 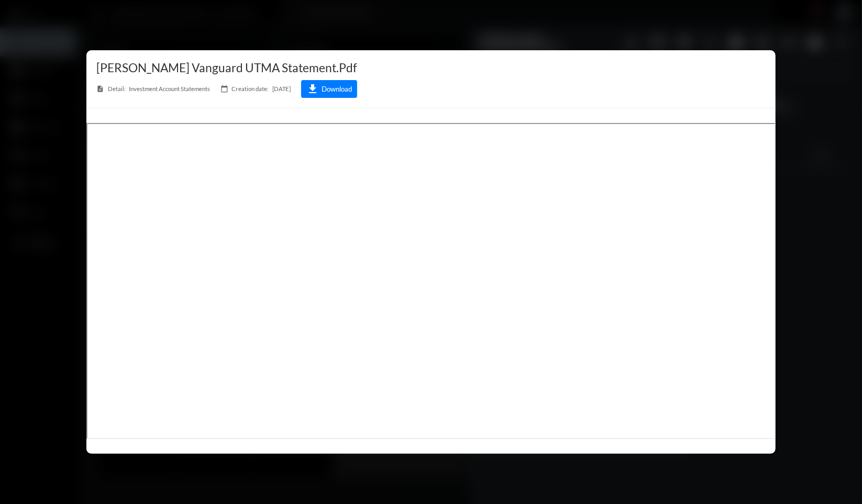 What do you see at coordinates (312, 89) in the screenshot?
I see `i: download` at bounding box center [312, 89].